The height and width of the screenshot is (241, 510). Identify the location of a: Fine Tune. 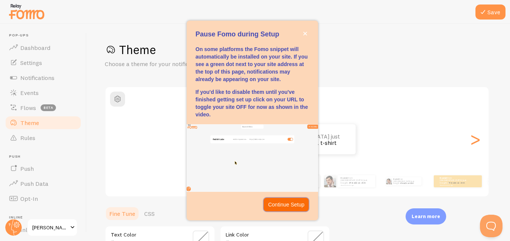
(122, 214).